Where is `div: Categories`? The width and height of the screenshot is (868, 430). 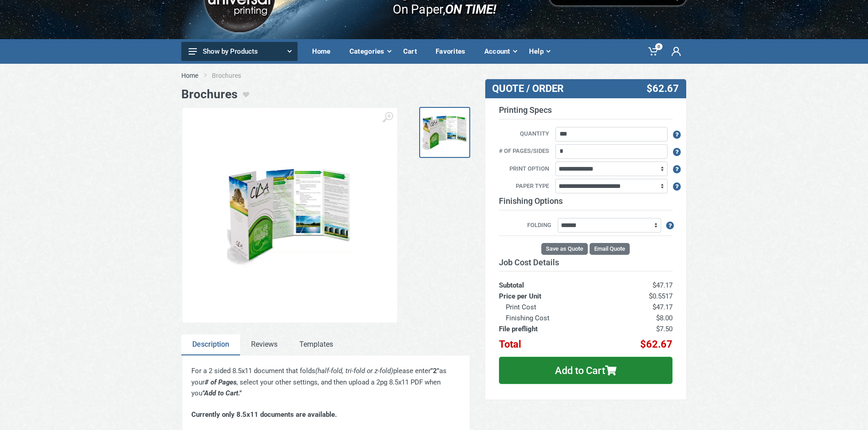
div: Categories is located at coordinates (370, 52).